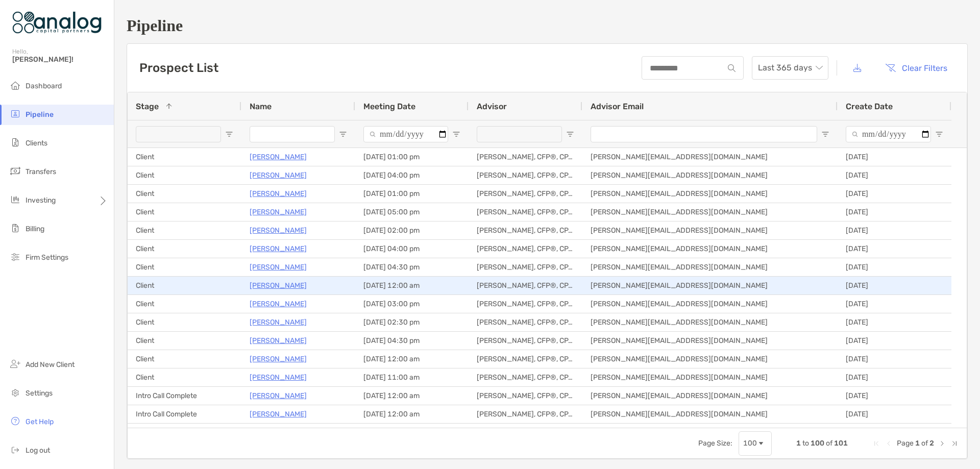 The image size is (980, 469). Describe the element at coordinates (390, 106) in the screenshot. I see `span: Meeting Date` at that location.